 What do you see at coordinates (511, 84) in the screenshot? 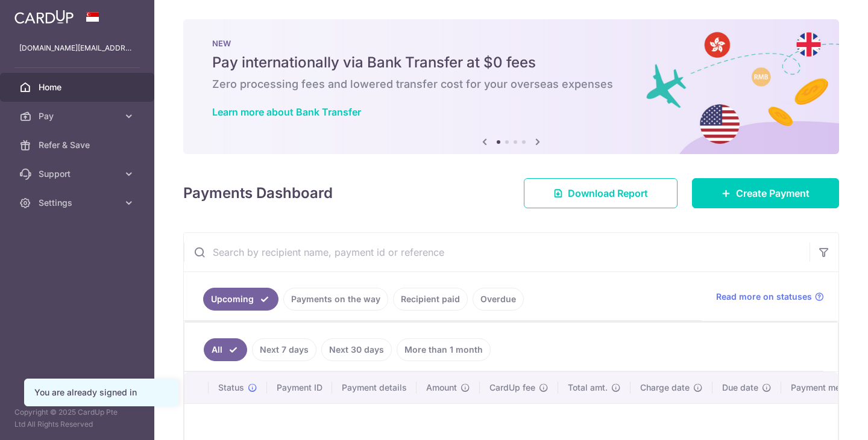
I see `h6: Zero processing fees and lowered transfer cost for your overseas expenses` at bounding box center [511, 84].